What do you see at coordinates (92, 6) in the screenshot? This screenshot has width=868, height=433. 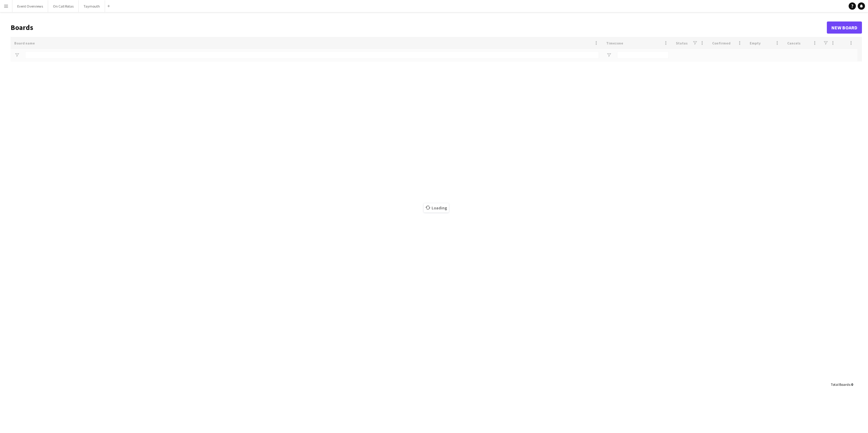 I see `button: Taymouth` at bounding box center [92, 6].